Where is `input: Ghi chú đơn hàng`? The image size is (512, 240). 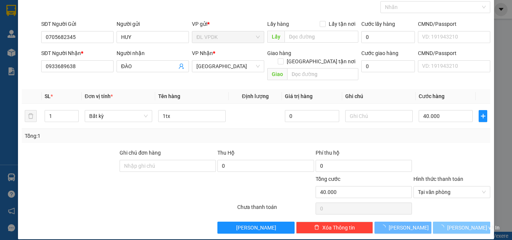 input: Ghi chú đơn hàng is located at coordinates (167, 166).